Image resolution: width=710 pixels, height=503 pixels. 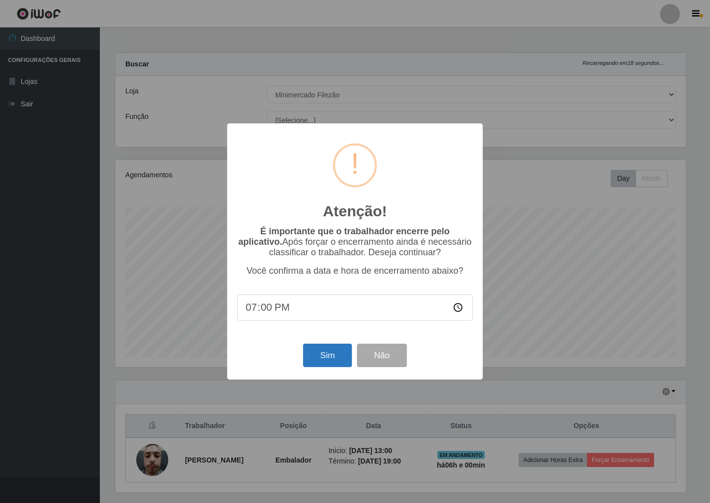 I want to click on h2: Atenção!, so click(x=355, y=211).